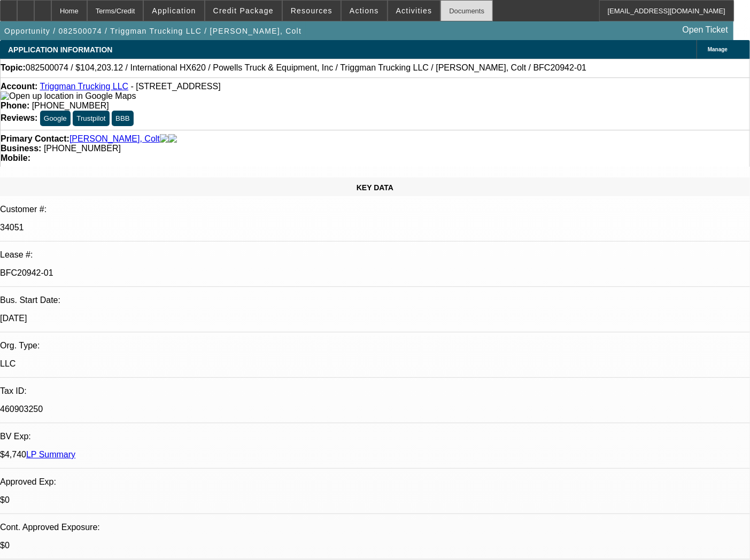 This screenshot has width=750, height=560. Describe the element at coordinates (91, 118) in the screenshot. I see `button: Trustpilot` at that location.